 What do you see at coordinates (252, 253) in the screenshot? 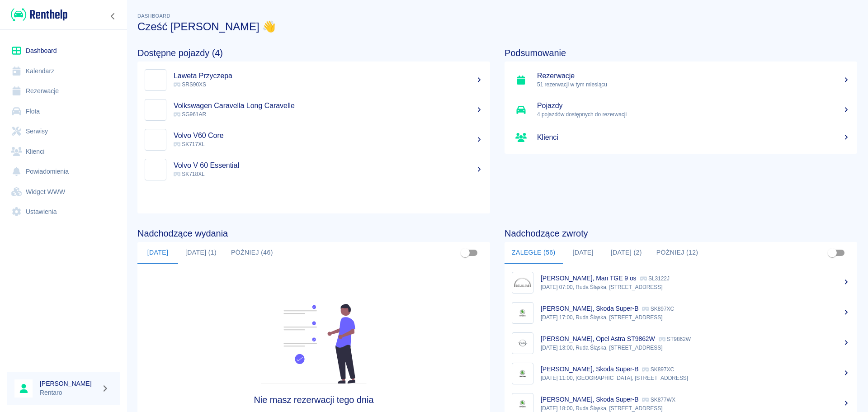
I see `button: Później (46)` at bounding box center [252, 253].